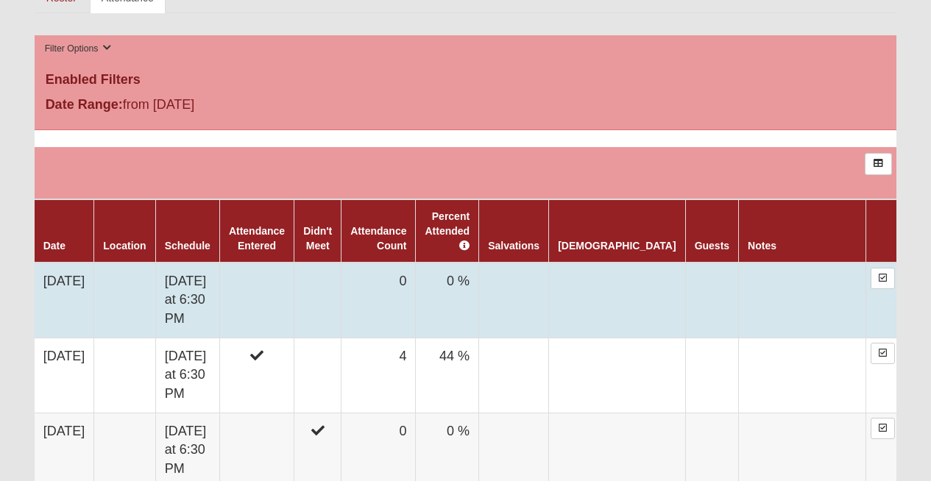 This screenshot has width=931, height=481. Describe the element at coordinates (378, 300) in the screenshot. I see `td: 0` at that location.